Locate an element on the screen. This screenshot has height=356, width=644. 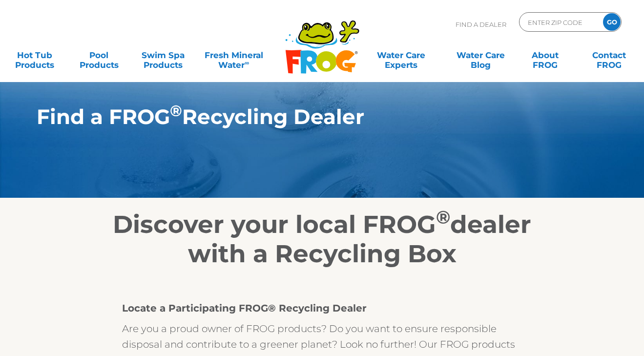
a: ContactFROG is located at coordinates (610, 55).